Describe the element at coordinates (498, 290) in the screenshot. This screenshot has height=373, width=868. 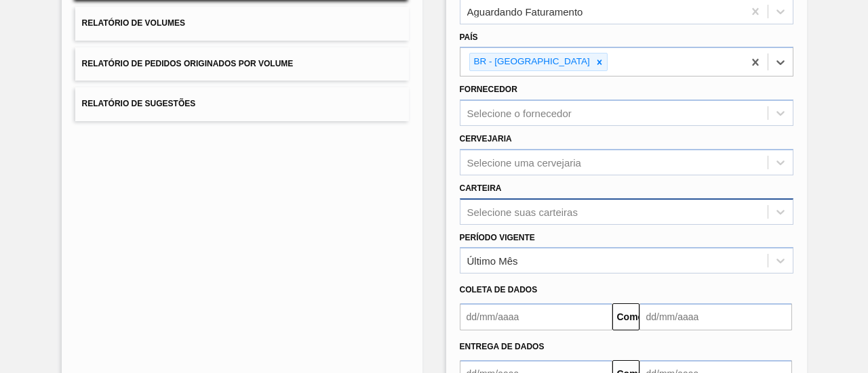
I see `font: Coleta de dados` at that location.